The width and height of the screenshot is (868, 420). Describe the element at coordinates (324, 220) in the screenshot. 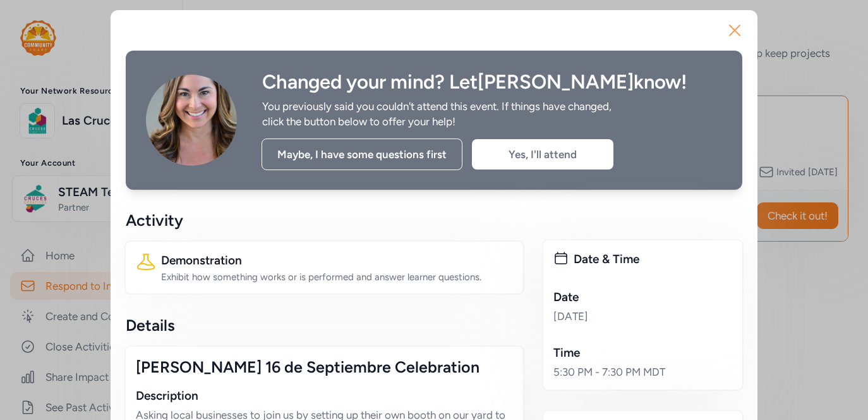

I see `div: Activity` at that location.